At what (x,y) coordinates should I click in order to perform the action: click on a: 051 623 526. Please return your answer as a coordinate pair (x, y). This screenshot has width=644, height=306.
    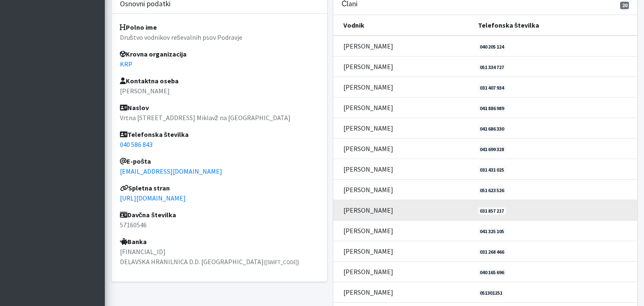
    Looking at the image, I should click on (492, 191).